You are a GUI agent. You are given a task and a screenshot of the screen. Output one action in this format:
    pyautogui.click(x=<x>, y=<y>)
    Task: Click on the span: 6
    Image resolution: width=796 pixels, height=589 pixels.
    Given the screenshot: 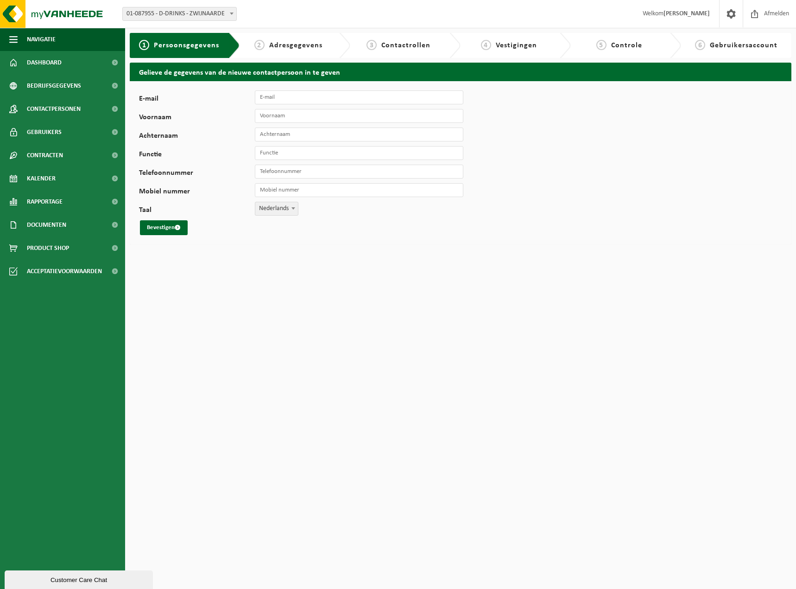 What is the action you would take?
    pyautogui.click(x=700, y=45)
    